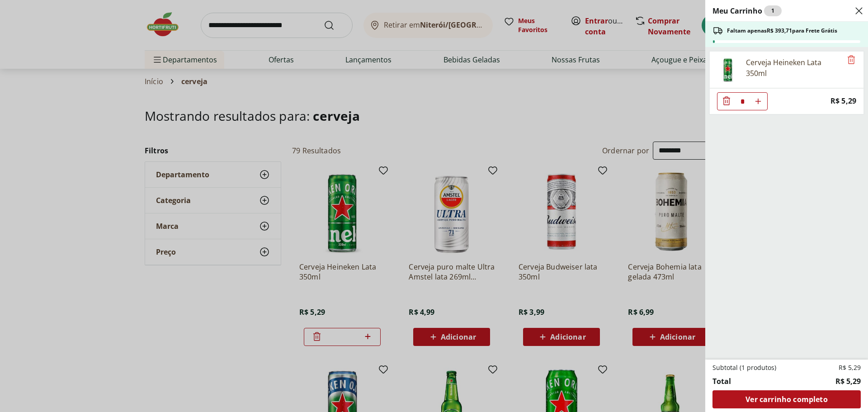  I want to click on div: Cerveja Heineken Lata 350ml, so click(794, 68).